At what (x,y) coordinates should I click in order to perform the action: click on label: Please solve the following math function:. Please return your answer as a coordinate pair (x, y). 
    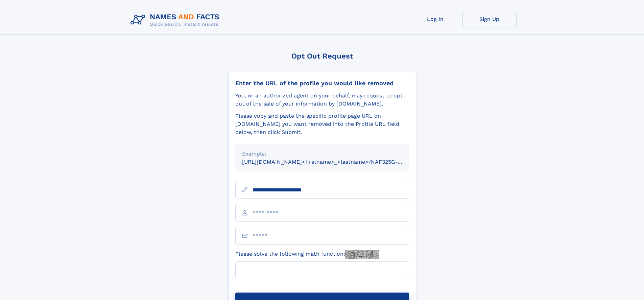
    Looking at the image, I should click on (307, 254).